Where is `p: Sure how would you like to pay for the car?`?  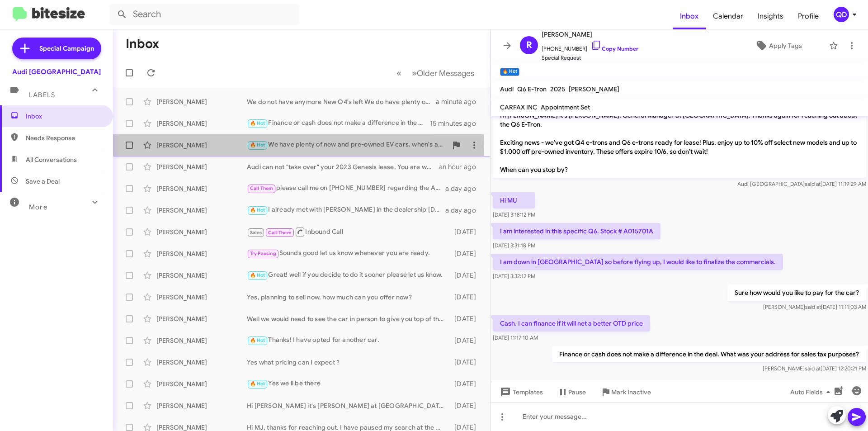
p: Sure how would you like to pay for the car? is located at coordinates (797, 293).